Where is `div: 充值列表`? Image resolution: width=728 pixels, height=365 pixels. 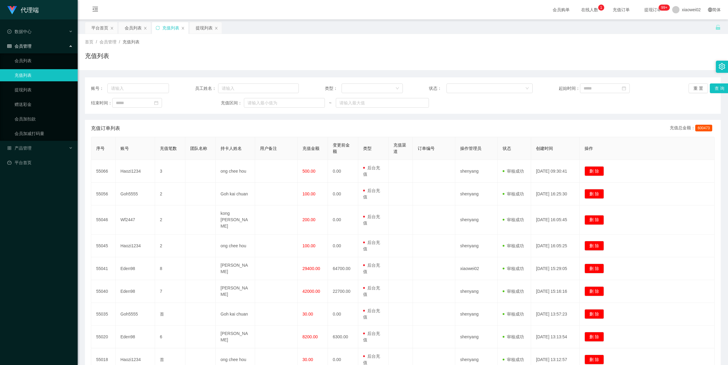
div: 充值列表 is located at coordinates (171, 28).